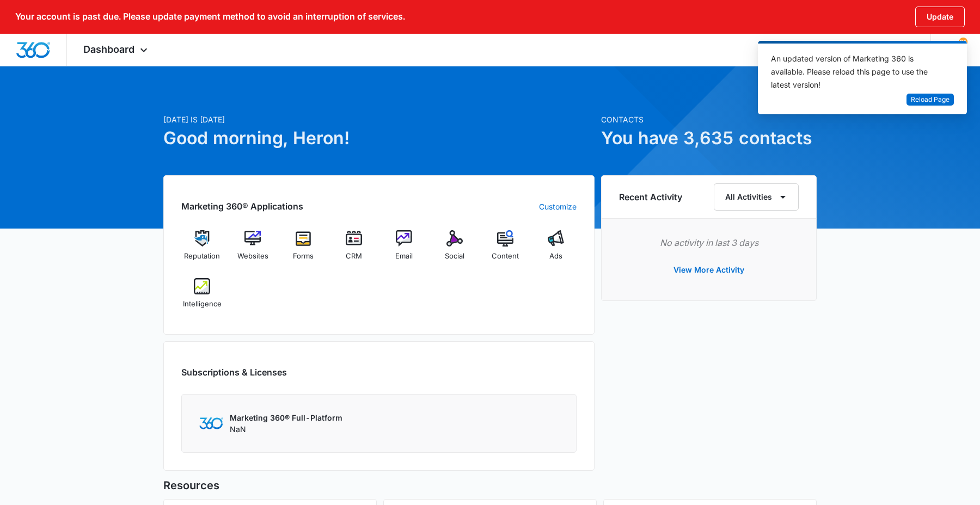 The height and width of the screenshot is (505, 980). What do you see at coordinates (651, 197) in the screenshot?
I see `h6: Recent Activity` at bounding box center [651, 197].